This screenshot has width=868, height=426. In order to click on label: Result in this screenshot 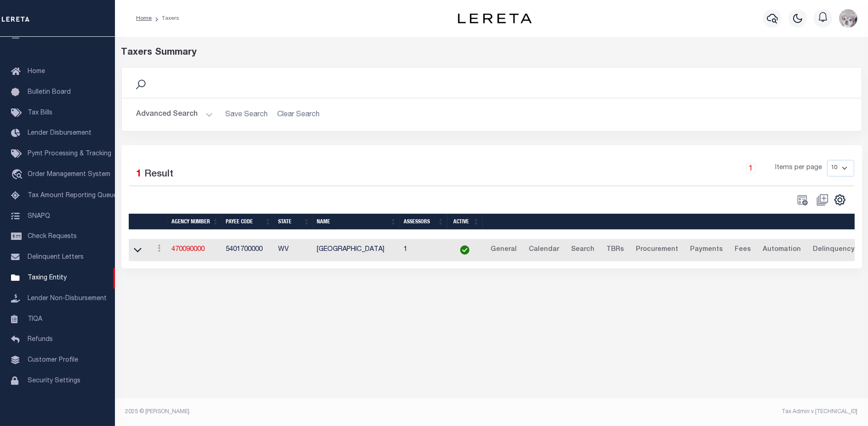, I will do `click(159, 175)`.